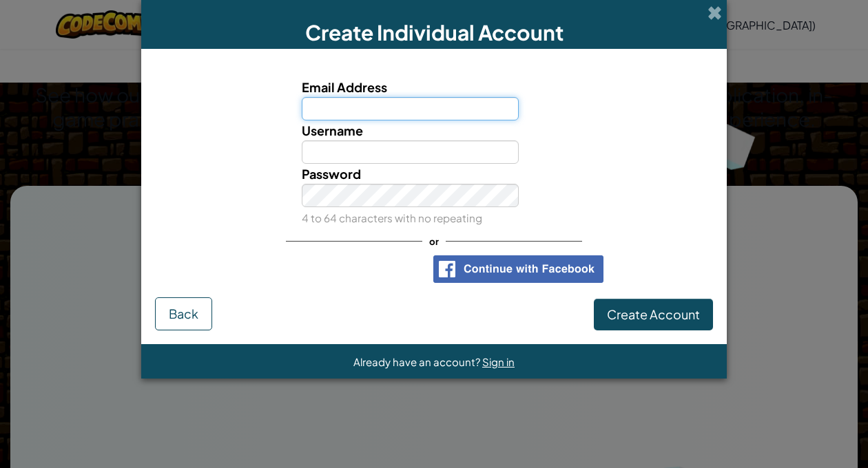  What do you see at coordinates (332, 130) in the screenshot?
I see `span: Username` at bounding box center [332, 130].